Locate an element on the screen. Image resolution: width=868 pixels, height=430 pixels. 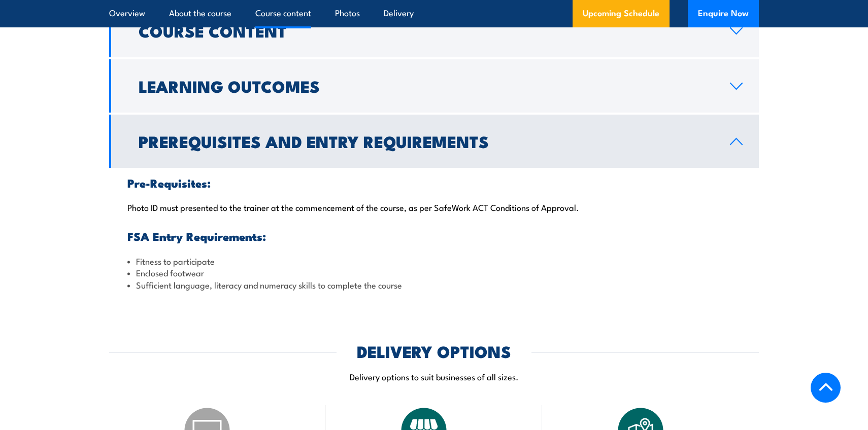
a: Prerequisites and Entry Requirements is located at coordinates (434, 141).